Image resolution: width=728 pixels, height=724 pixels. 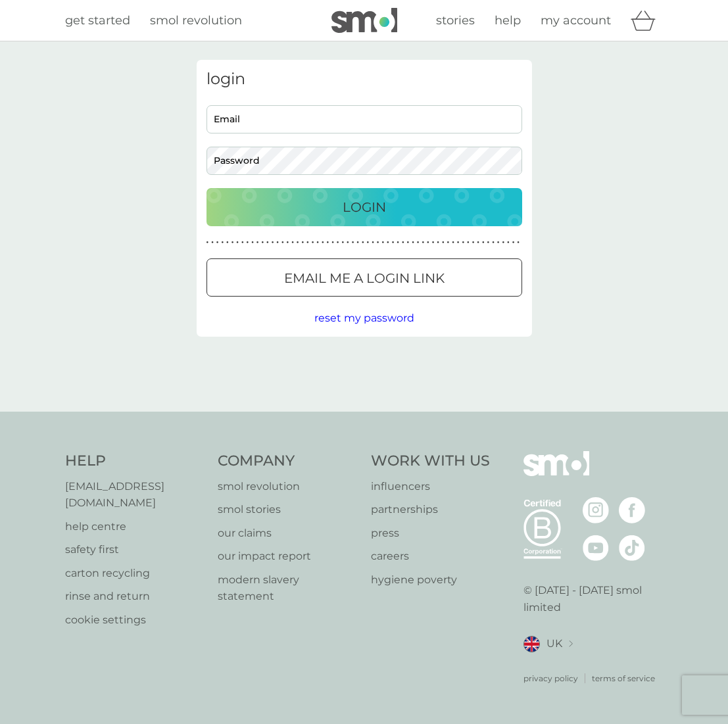 What do you see at coordinates (364, 318) in the screenshot?
I see `span: reset my password` at bounding box center [364, 318].